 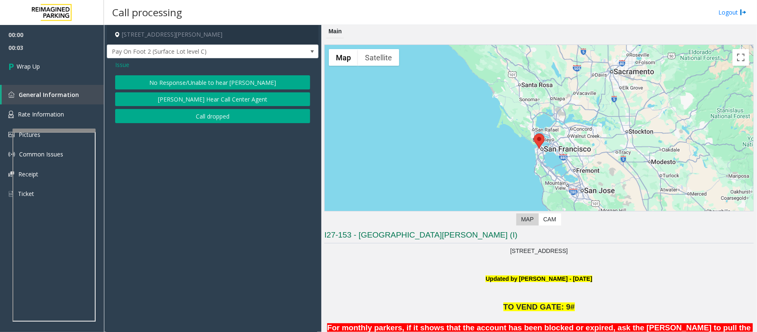 I want to click on label: CAM, so click(x=550, y=219).